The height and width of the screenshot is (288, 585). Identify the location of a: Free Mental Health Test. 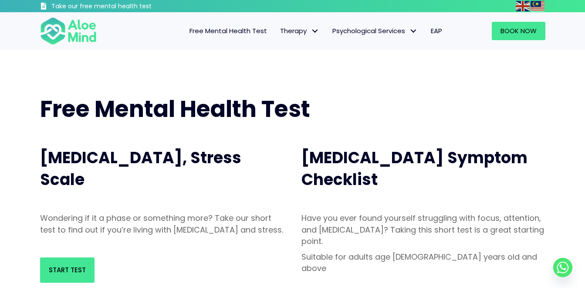
(228, 31).